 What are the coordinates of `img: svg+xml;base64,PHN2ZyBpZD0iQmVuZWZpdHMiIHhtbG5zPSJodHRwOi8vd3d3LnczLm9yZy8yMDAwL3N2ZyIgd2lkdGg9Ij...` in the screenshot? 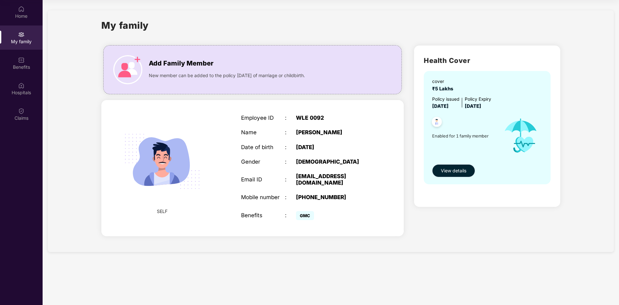 It's located at (21, 60).